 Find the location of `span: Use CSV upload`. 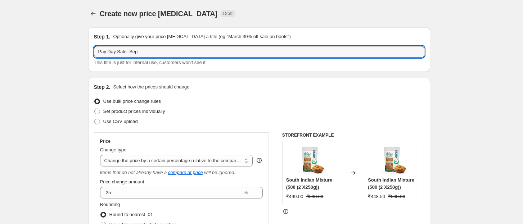

span: Use CSV upload is located at coordinates (121, 121).